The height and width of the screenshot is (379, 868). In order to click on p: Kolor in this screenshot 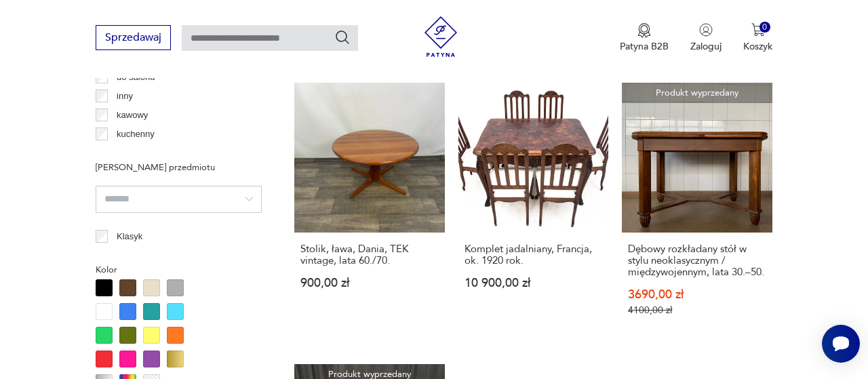, I will do `click(179, 270)`.